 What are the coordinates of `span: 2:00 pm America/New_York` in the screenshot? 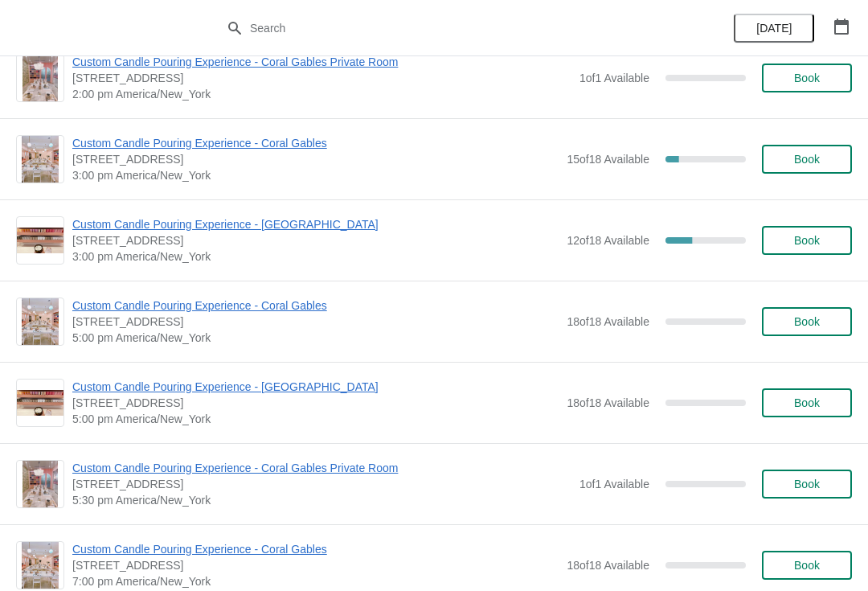 It's located at (321, 94).